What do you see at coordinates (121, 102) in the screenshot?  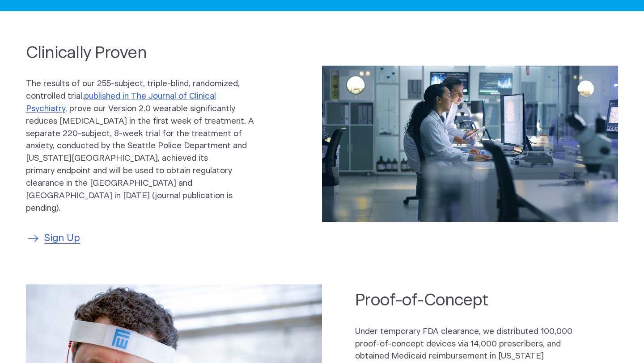 I see `a: published in The Journal of Clinical Psychiatry` at bounding box center [121, 102].